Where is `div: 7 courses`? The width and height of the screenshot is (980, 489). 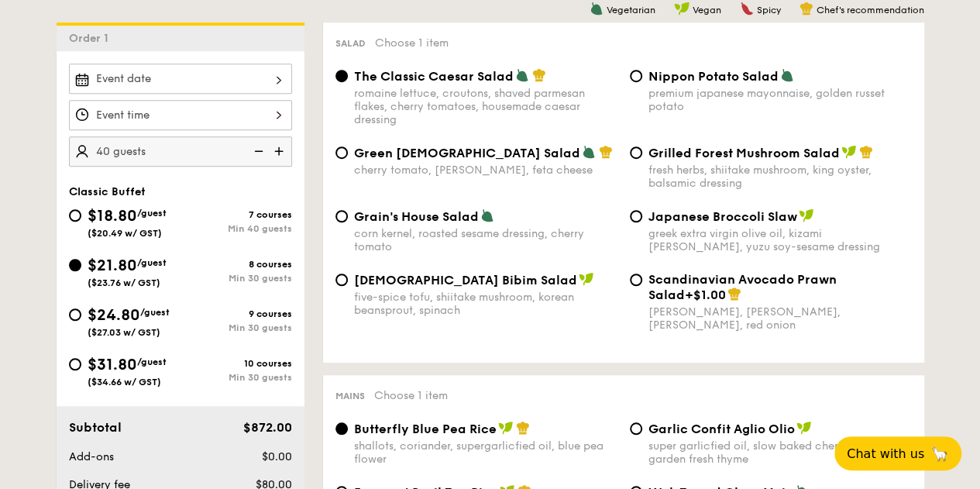 div: 7 courses is located at coordinates (236, 215).